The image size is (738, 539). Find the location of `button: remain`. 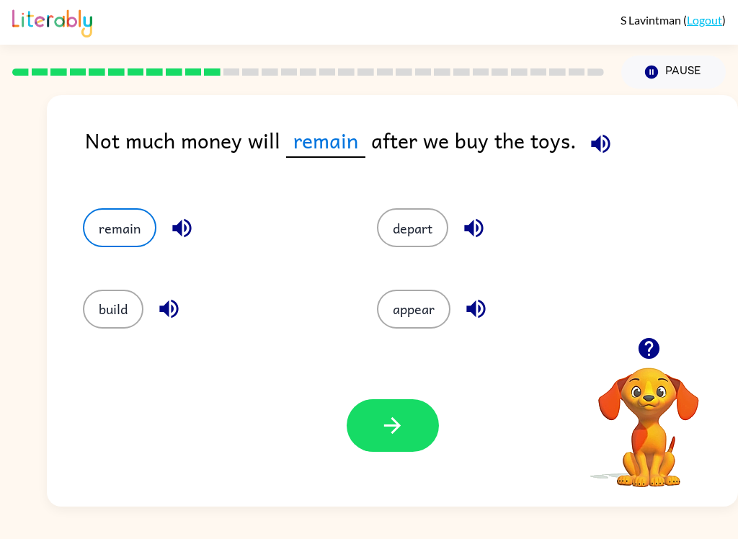

button: remain is located at coordinates (120, 228).